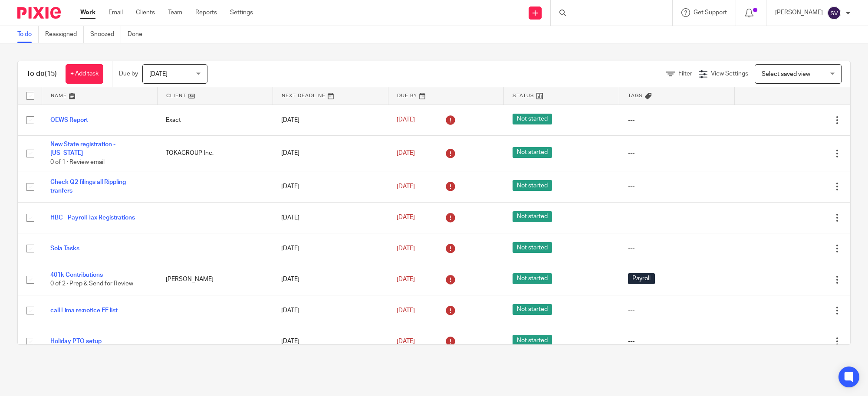  What do you see at coordinates (786, 74) in the screenshot?
I see `span: Select saved view` at bounding box center [786, 74].